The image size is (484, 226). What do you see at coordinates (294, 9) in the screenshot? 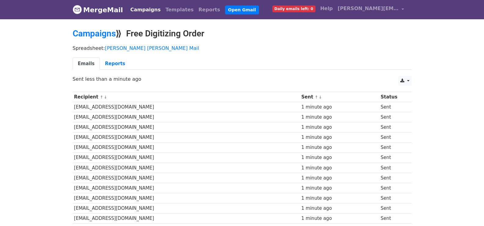
I see `span: Daily emails left: 0` at bounding box center [294, 9].